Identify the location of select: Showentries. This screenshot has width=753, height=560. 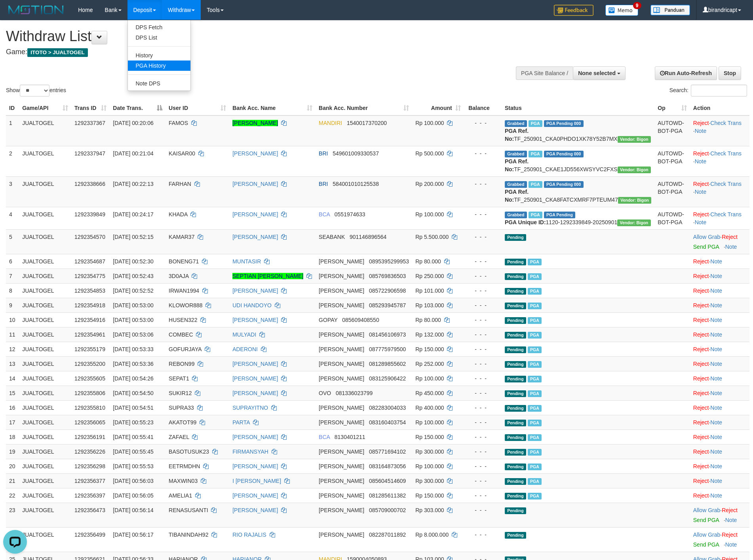
(34, 91).